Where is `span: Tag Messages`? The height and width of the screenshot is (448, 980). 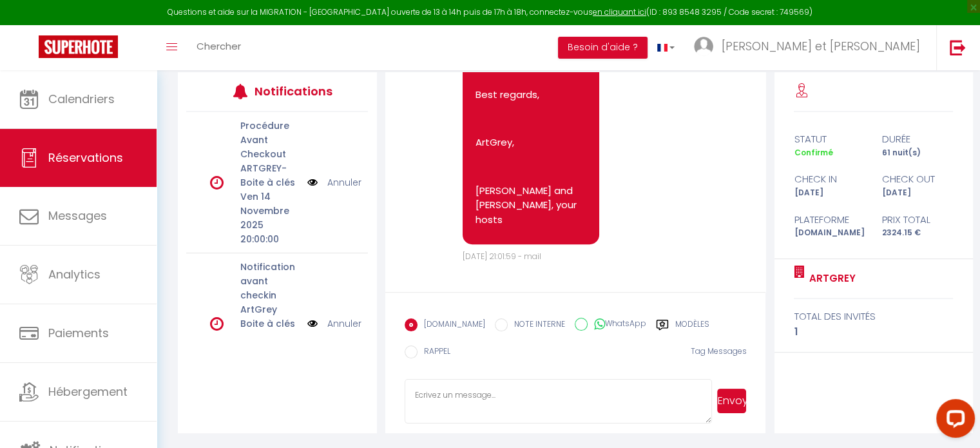
span: Tag Messages is located at coordinates (718, 350).